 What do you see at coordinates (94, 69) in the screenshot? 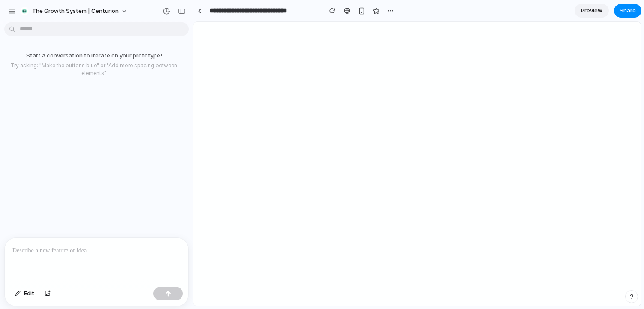
I see `p: Try asking: "Make the buttons blue" or "Add more spacing between elements"` at bounding box center [94, 69].